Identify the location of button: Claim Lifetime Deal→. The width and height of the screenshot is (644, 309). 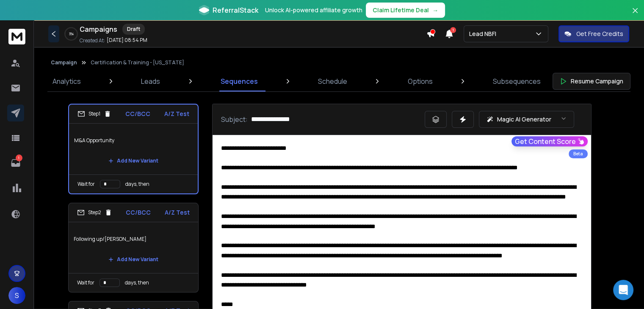
(405, 10).